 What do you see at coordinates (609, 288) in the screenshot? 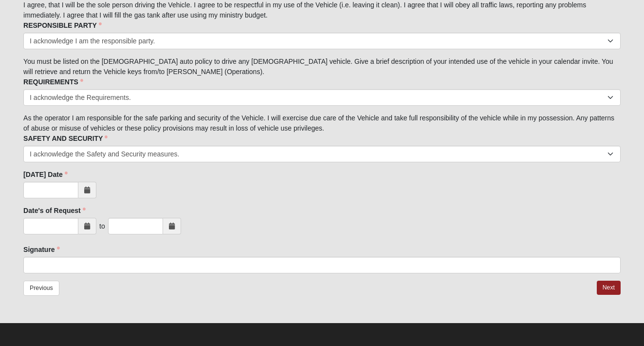
I see `a: Next` at bounding box center [609, 288].